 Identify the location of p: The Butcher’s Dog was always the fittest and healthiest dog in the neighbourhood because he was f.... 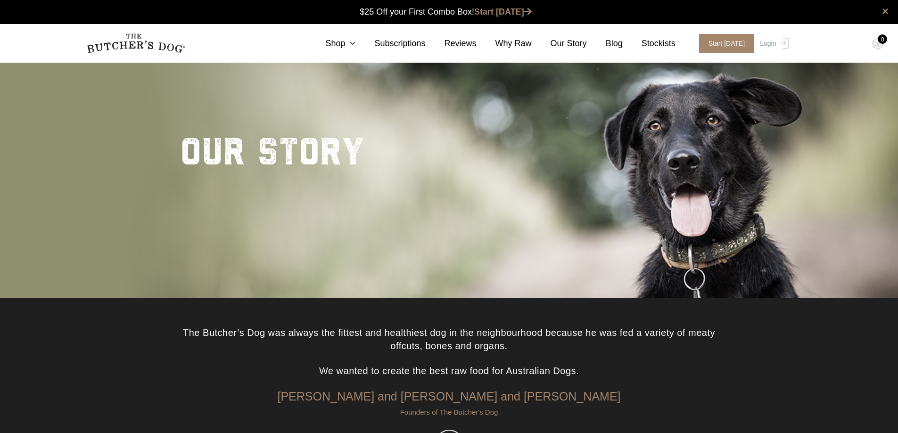
(449, 345).